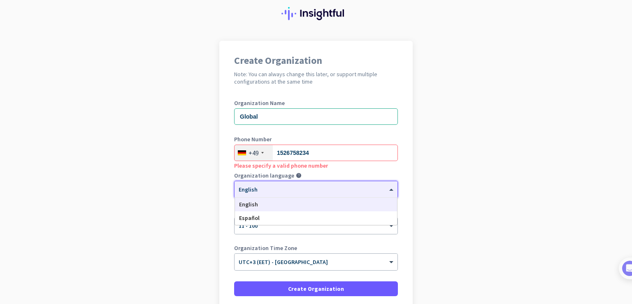 Image resolution: width=632 pixels, height=304 pixels. Describe the element at coordinates (316, 61) in the screenshot. I see `h1: Create Organization` at that location.